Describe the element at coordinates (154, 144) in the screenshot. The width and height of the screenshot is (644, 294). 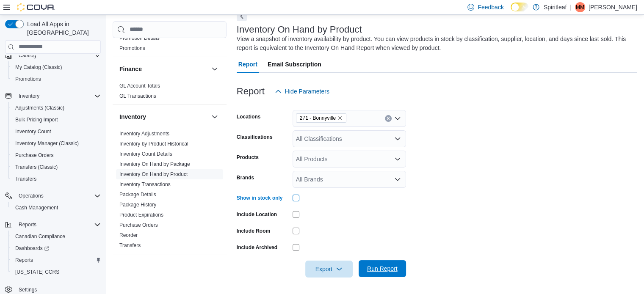
I see `span: Inventory by Product Historical` at that location.